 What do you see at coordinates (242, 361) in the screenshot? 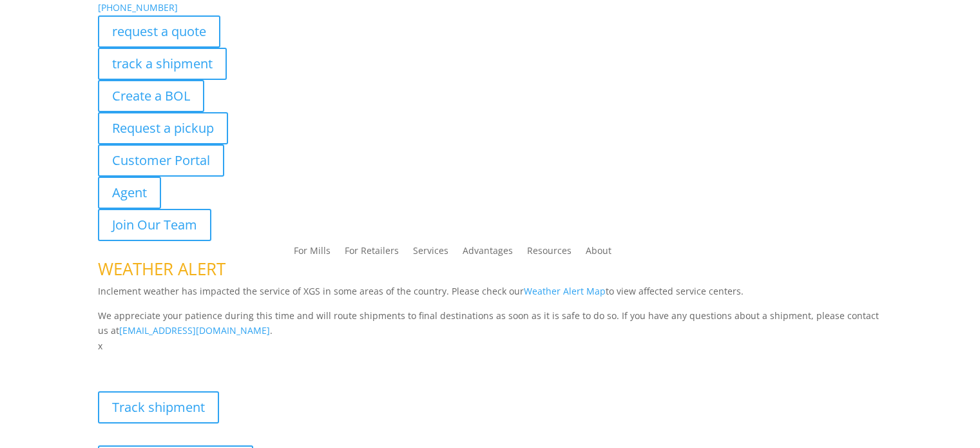
I see `b: Visibility, transparency, and control for your entire supply chain.` at bounding box center [242, 361].